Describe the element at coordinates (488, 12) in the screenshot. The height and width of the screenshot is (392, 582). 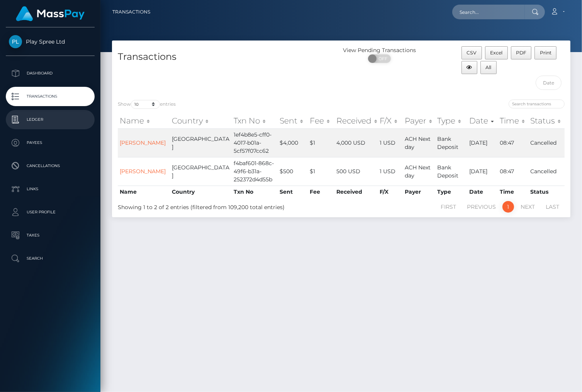
I see `input: Search...` at that location.